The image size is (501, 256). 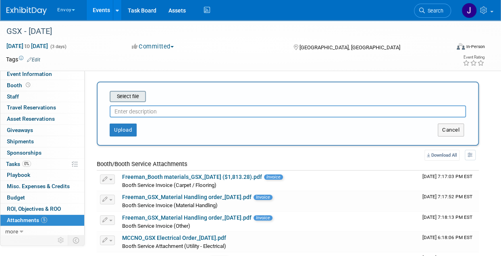 I want to click on a: Travel Reservations, so click(x=42, y=107).